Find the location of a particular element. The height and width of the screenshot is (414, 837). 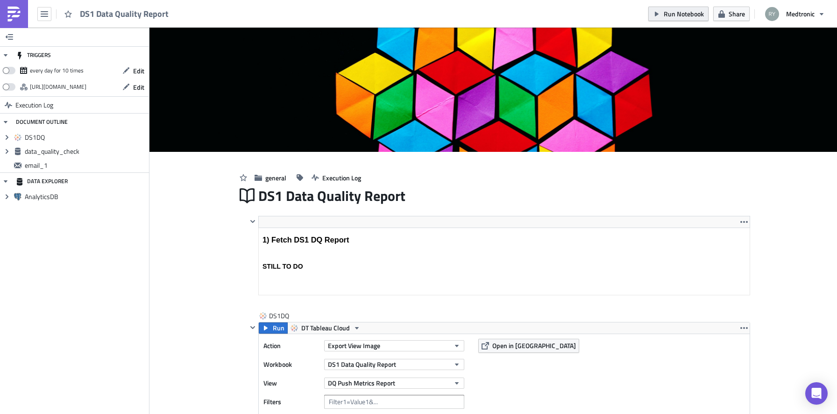

div: https://pushmetrics.io/api/v1/report/QmL34n1lD8/webhook?token=c19146ffc040407987ccf7c90a2a56c1 is located at coordinates (58, 87).